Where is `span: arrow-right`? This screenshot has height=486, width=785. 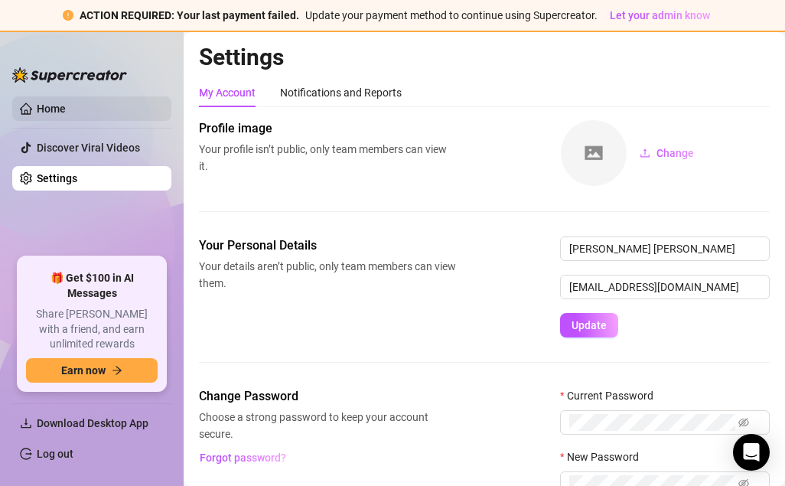
span: arrow-right is located at coordinates (117, 370).